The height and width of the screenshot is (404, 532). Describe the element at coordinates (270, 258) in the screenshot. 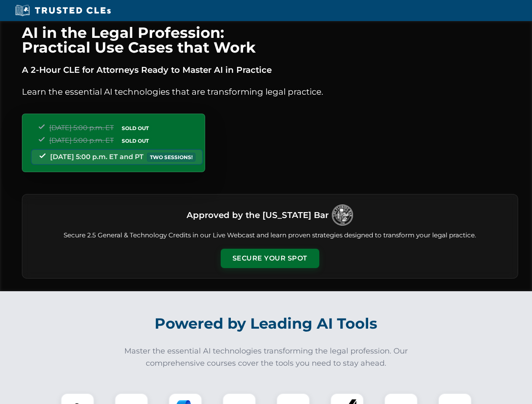

I see `button: Secure Your Spot` at that location.